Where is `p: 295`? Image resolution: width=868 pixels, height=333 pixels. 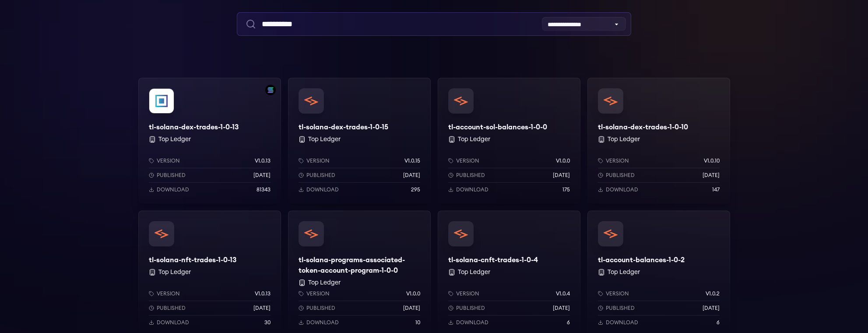 p: 295 is located at coordinates (416, 190).